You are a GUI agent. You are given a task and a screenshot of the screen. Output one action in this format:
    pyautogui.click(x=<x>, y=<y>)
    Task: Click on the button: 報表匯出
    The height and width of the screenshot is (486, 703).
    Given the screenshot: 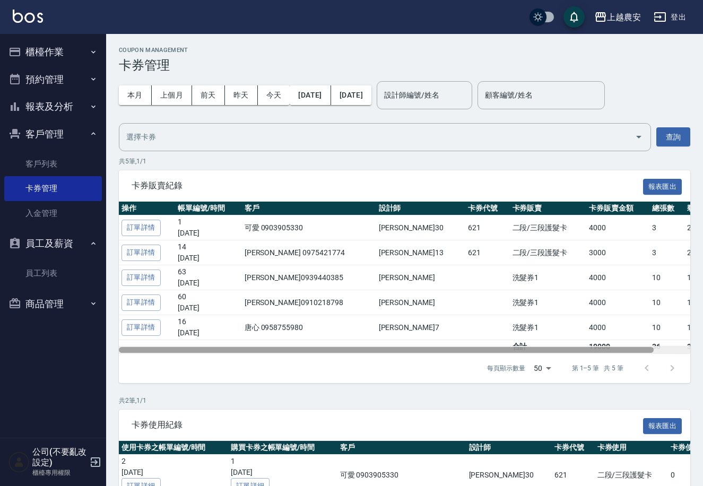 What is the action you would take?
    pyautogui.click(x=662, y=426)
    